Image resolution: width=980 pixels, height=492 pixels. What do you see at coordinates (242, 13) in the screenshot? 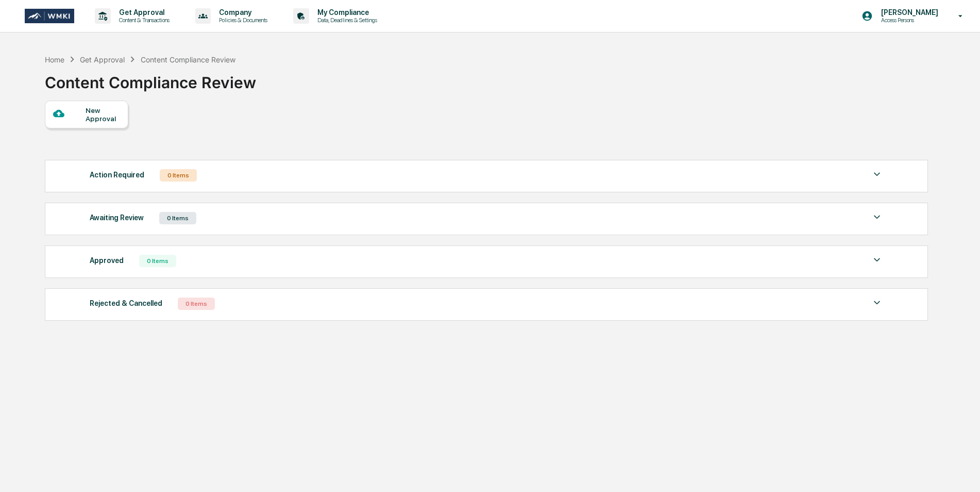
I see `p: Company` at bounding box center [242, 13].